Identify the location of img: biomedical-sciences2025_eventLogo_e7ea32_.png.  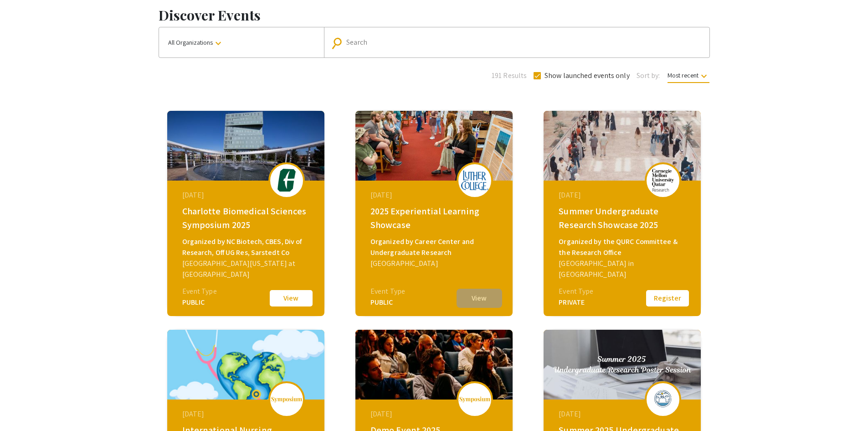
(287, 180).